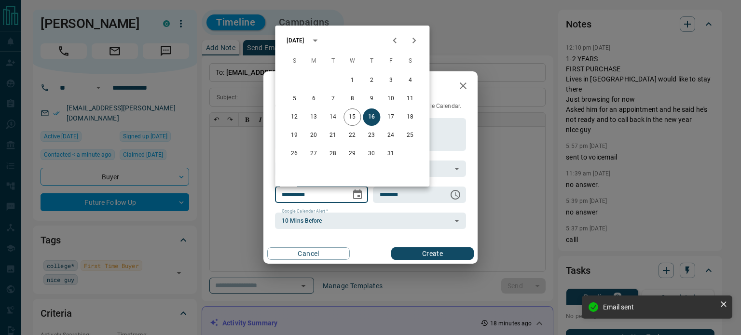 The image size is (741, 335). I want to click on button: 15, so click(352, 117).